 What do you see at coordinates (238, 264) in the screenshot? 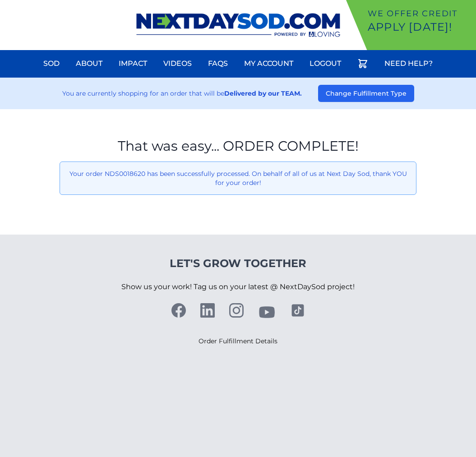
I see `h4: Let's Grow Together` at bounding box center [238, 264].